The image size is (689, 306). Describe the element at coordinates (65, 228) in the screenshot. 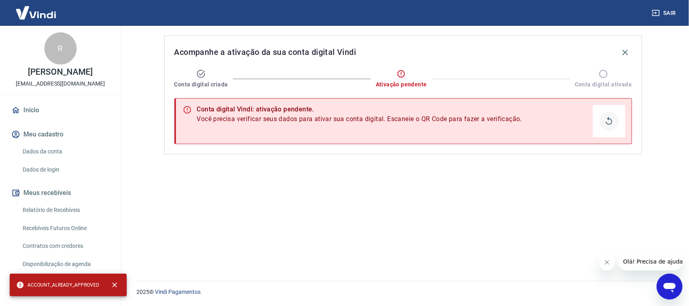

I see `a: Recebíveis Futuros Online` at that location.